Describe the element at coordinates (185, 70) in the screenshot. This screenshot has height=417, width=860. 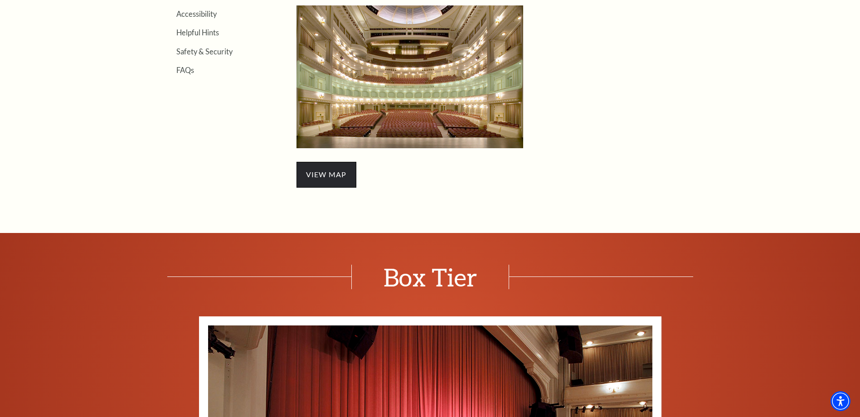
I see `a: FAQs` at that location.